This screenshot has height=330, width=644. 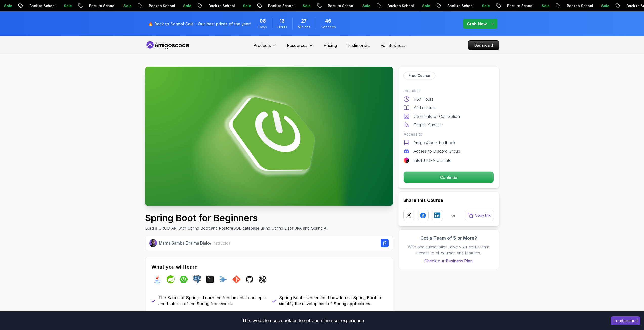 I want to click on button: Accept cookies, so click(x=626, y=321).